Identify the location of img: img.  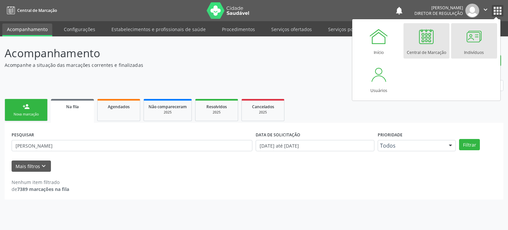
(473, 11).